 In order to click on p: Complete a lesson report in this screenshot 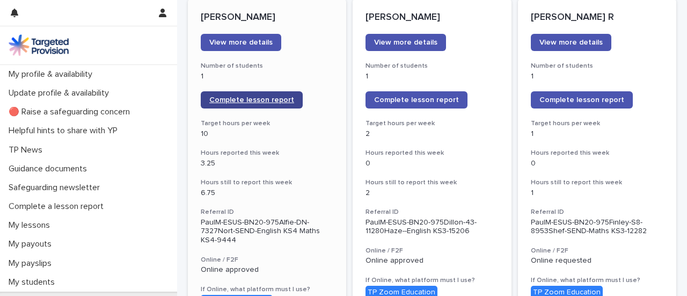, I will do `click(58, 206)`.